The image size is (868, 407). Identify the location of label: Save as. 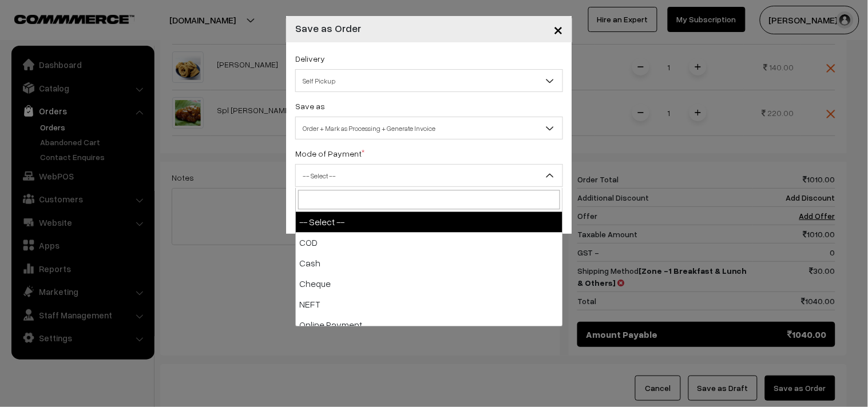
(310, 106).